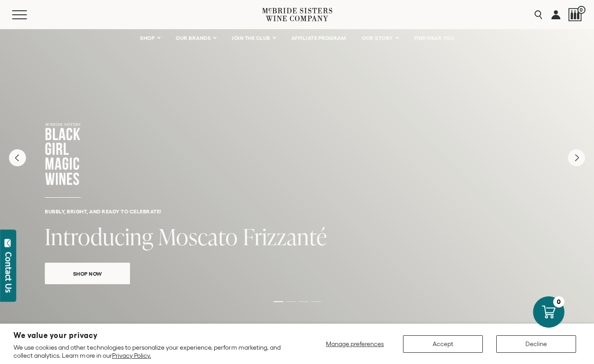 The width and height of the screenshot is (594, 364). Describe the element at coordinates (131, 356) in the screenshot. I see `a: Privacy Policy.` at that location.